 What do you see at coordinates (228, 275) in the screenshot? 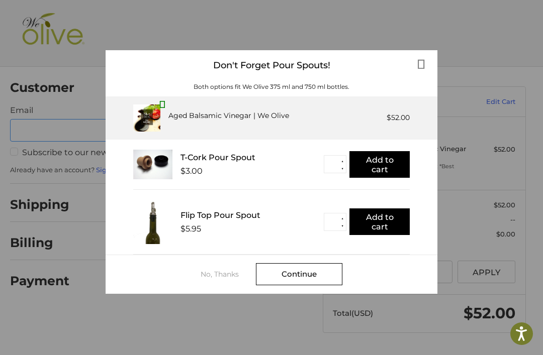
I see `div: No, Thanks` at bounding box center [228, 275].